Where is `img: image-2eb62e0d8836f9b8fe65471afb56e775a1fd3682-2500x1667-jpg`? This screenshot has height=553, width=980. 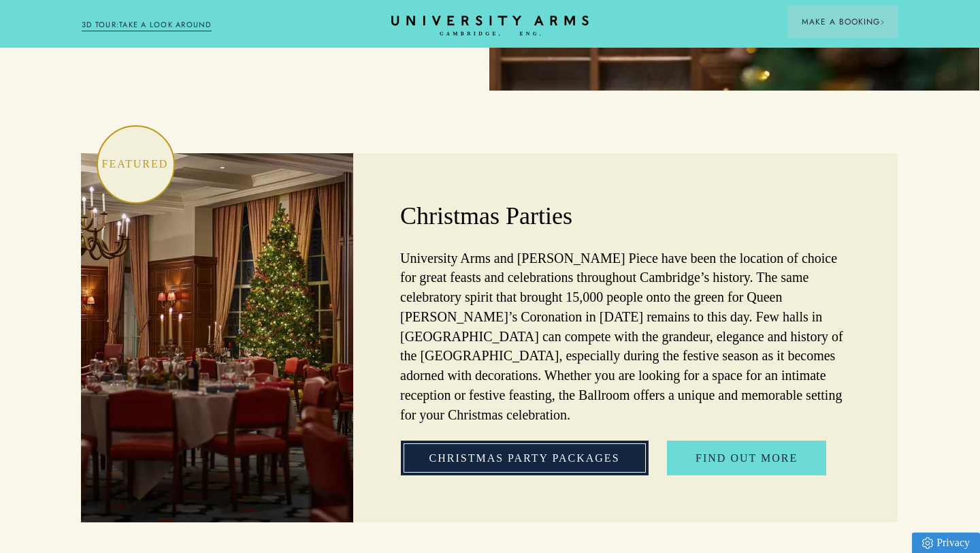
img: image-2eb62e0d8836f9b8fe65471afb56e775a1fd3682-2500x1667-jpg is located at coordinates (217, 337).